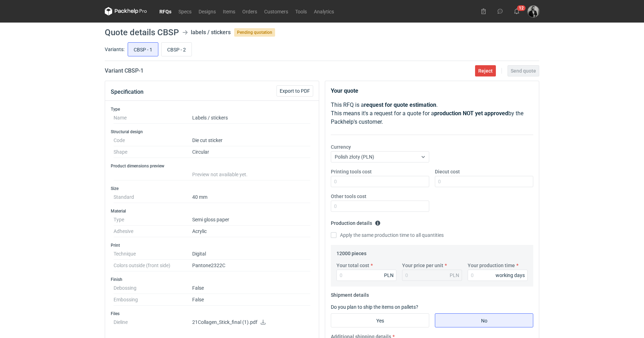  Describe the element at coordinates (484, 320) in the screenshot. I see `label: No` at that location.